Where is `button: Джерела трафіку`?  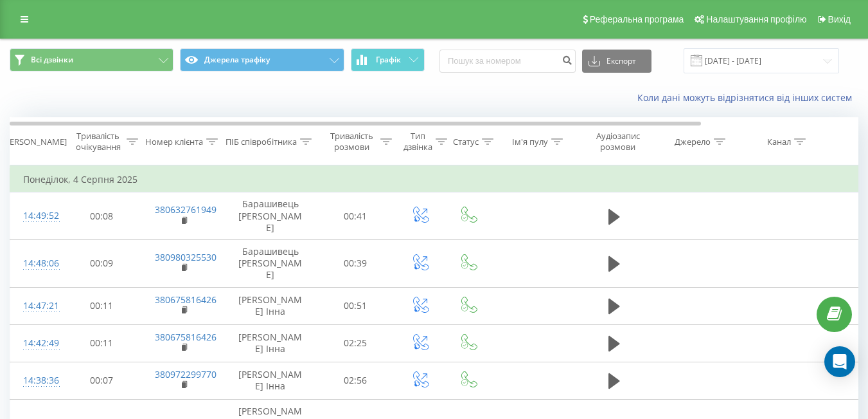 button: Джерела трафіку is located at coordinates (261, 60).